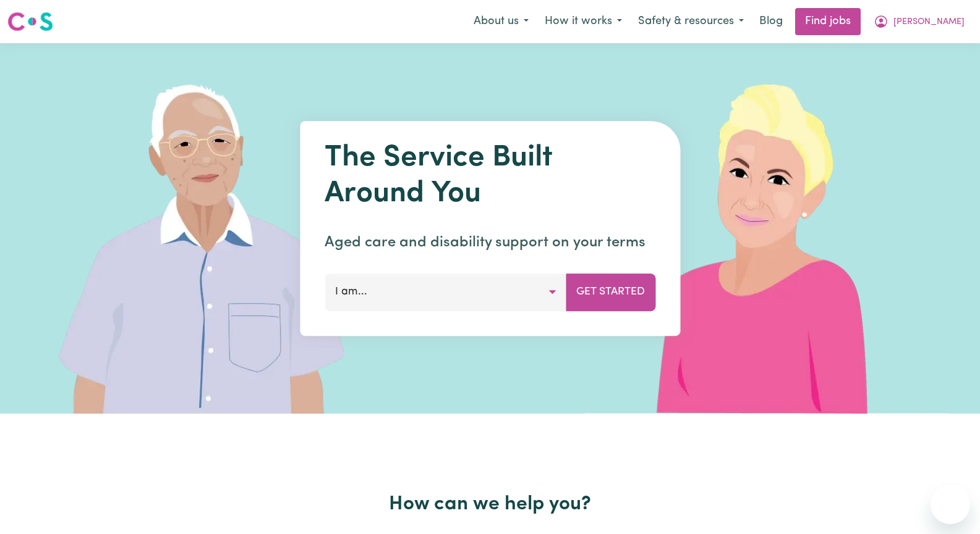  What do you see at coordinates (611, 292) in the screenshot?
I see `button: Get Started` at bounding box center [611, 292].